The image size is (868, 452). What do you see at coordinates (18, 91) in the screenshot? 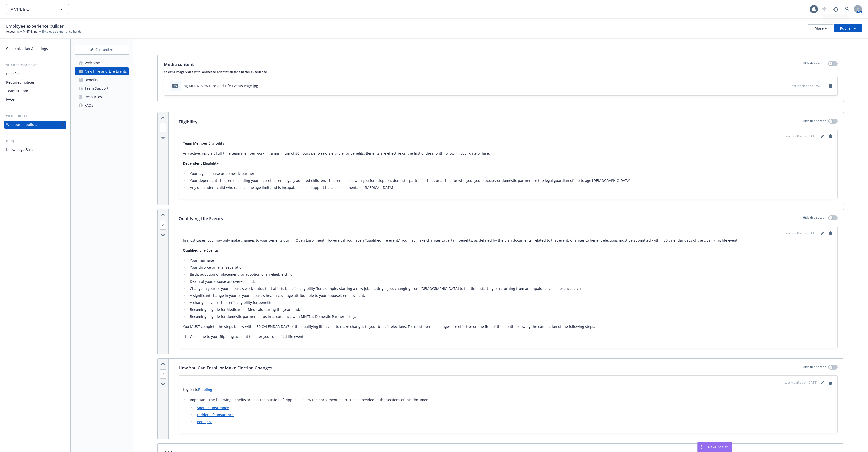
I see `div: Team support` at bounding box center [18, 91].